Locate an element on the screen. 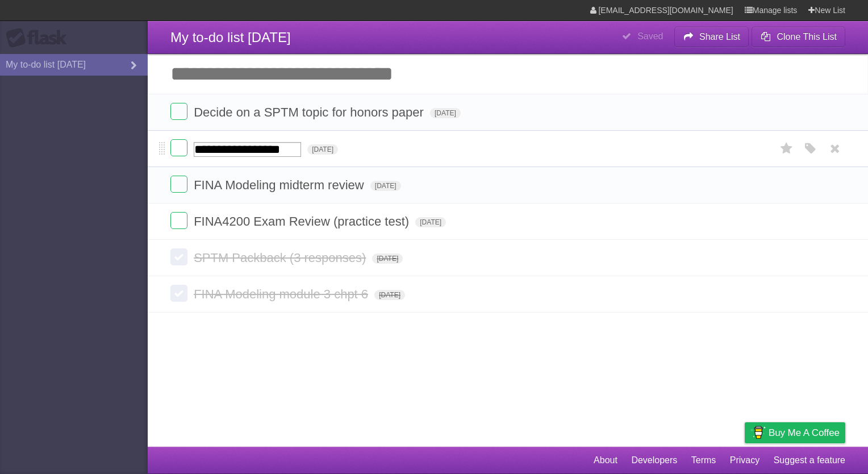 The height and width of the screenshot is (474, 868). span: SPTM Packback (3 responses) is located at coordinates (281, 257).